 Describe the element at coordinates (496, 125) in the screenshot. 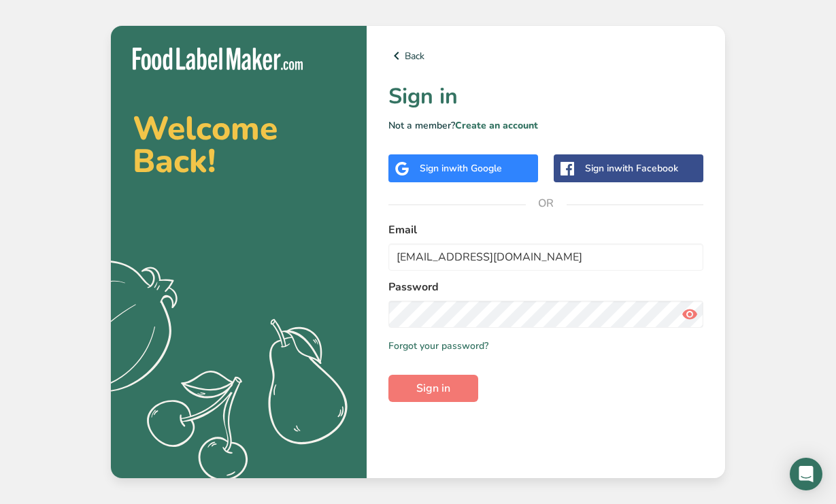

I see `a: Create an account` at that location.